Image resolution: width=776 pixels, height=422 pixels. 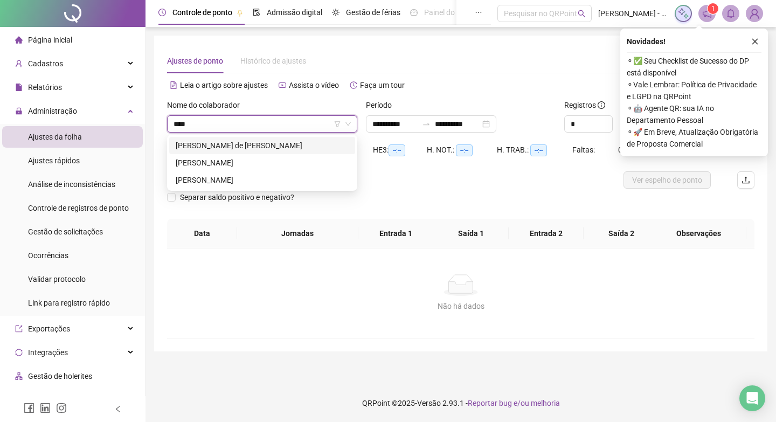 What do you see at coordinates (353, 85) in the screenshot?
I see `span: history` at bounding box center [353, 85].